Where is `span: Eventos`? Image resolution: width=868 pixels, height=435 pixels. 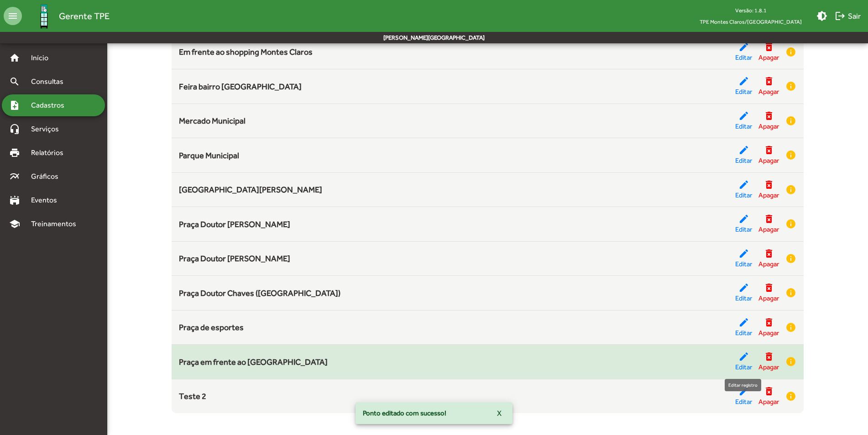
span: Eventos is located at coordinates (47, 200).